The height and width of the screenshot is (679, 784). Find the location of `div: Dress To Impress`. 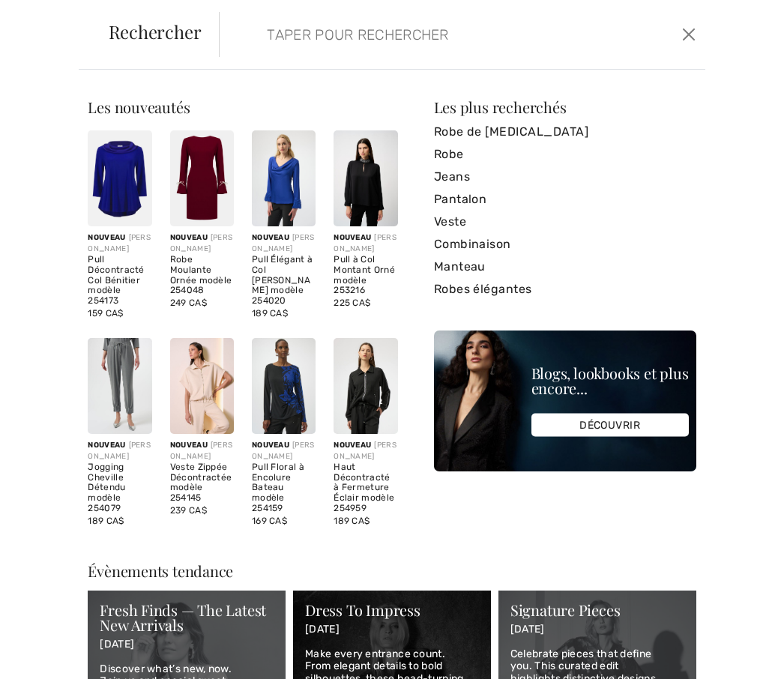

div: Dress To Impress is located at coordinates (392, 610).